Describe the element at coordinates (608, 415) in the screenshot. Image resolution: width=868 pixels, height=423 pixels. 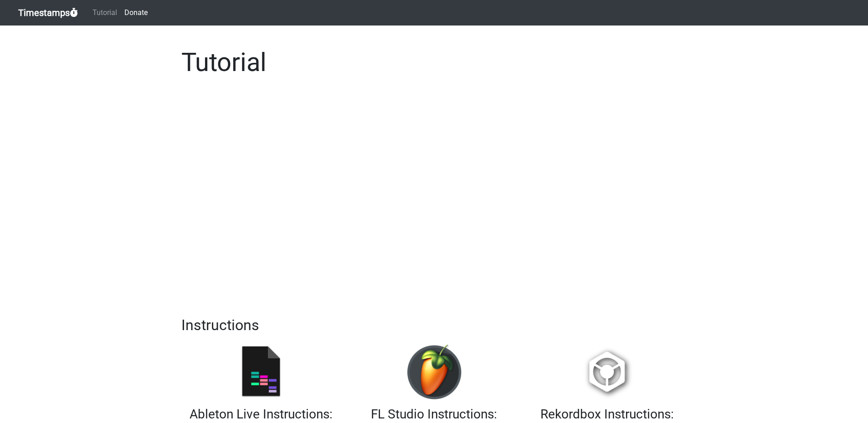
I see `h3: Rekordbox Instructions:` at that location.